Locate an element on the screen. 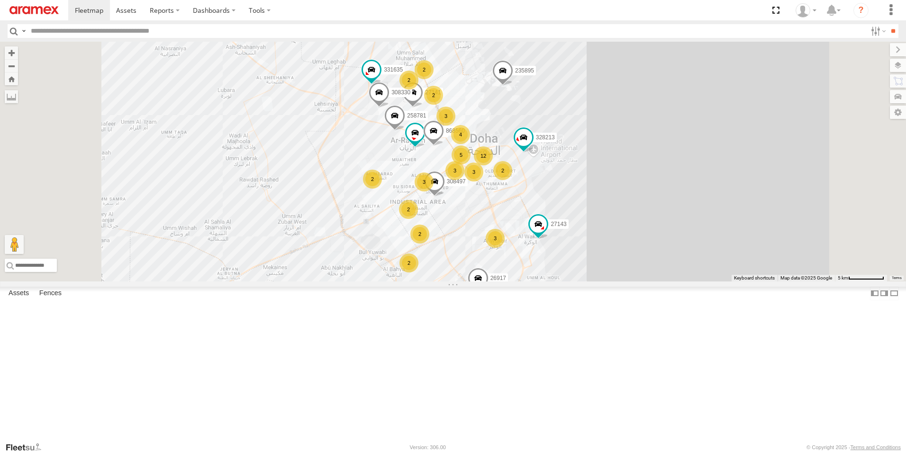 The width and height of the screenshot is (906, 452). label: Measure is located at coordinates (11, 97).